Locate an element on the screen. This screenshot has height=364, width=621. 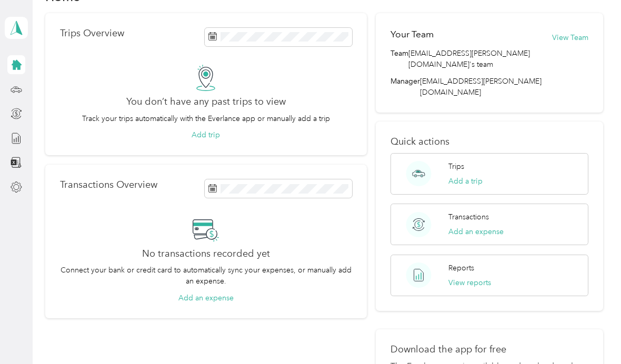
button: Add a trip is located at coordinates (465, 181).